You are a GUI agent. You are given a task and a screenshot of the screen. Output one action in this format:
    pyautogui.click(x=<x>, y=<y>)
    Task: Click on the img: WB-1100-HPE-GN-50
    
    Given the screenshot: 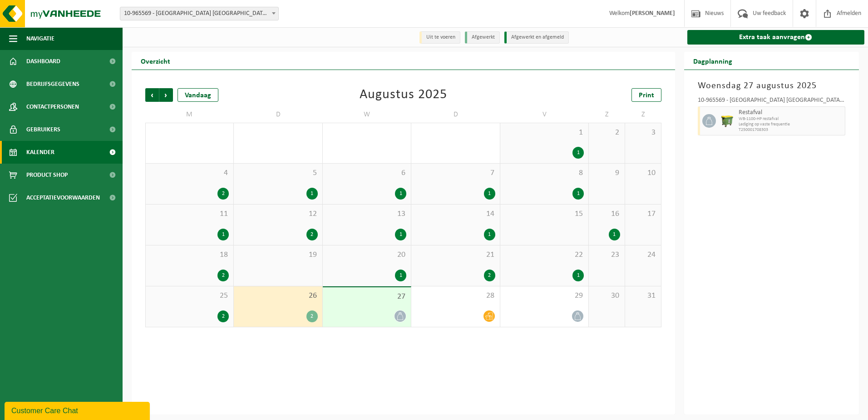 What is the action you would take?
    pyautogui.click(x=728, y=121)
    